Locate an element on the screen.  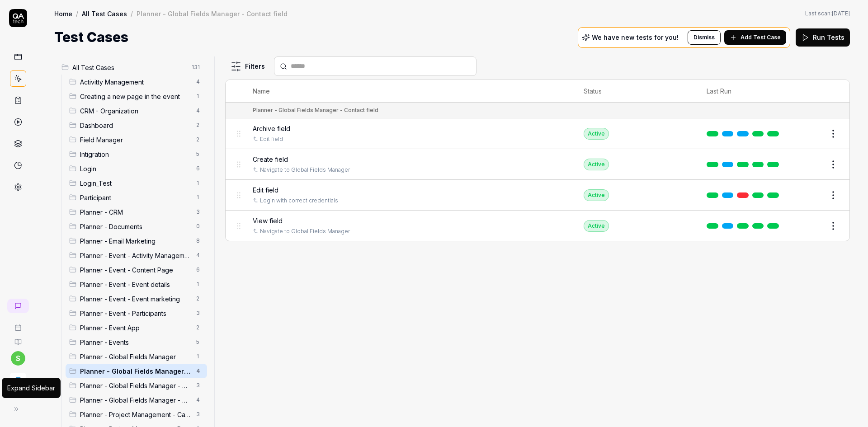
button: Filters is located at coordinates (248, 67).